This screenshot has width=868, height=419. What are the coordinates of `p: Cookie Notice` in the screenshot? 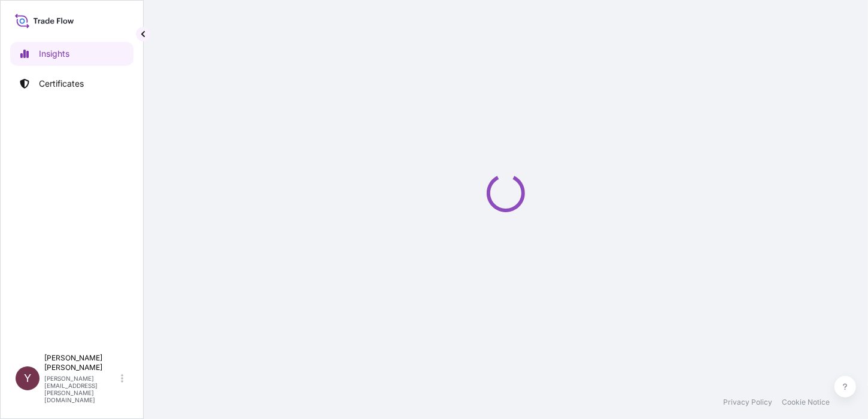 It's located at (806, 402).